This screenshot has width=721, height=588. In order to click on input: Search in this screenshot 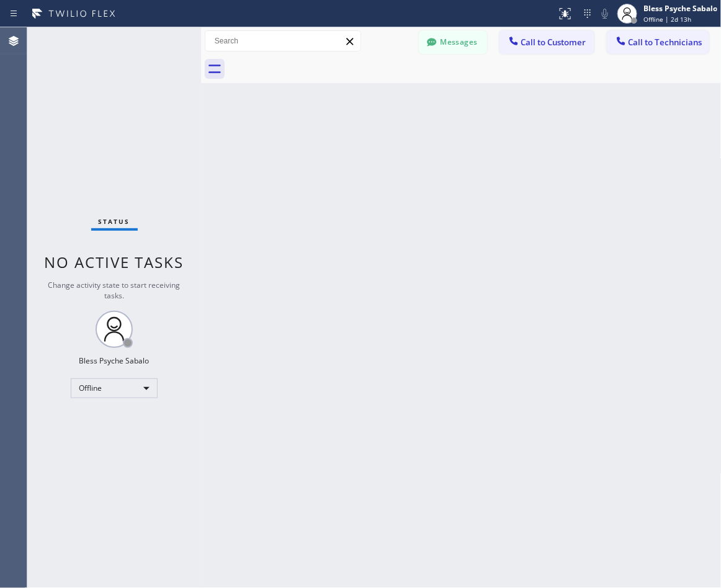, I will do `click(283, 41)`.